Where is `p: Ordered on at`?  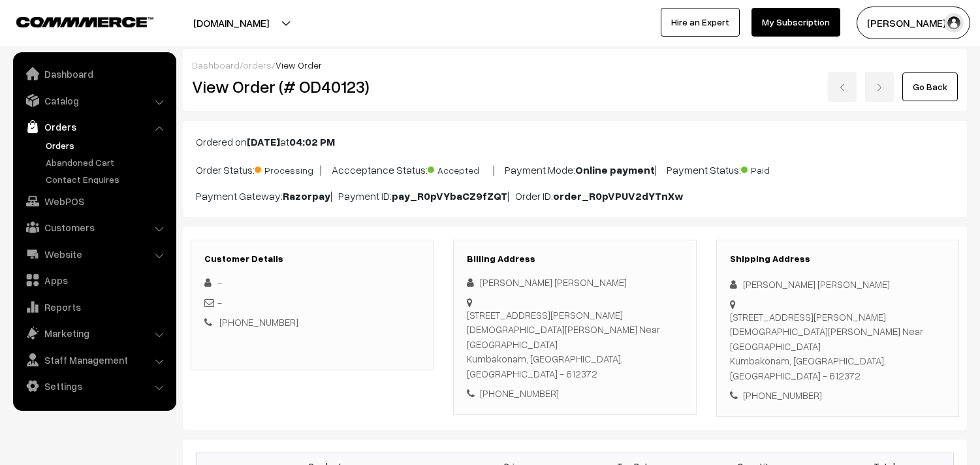
p: Ordered on at is located at coordinates (575, 142).